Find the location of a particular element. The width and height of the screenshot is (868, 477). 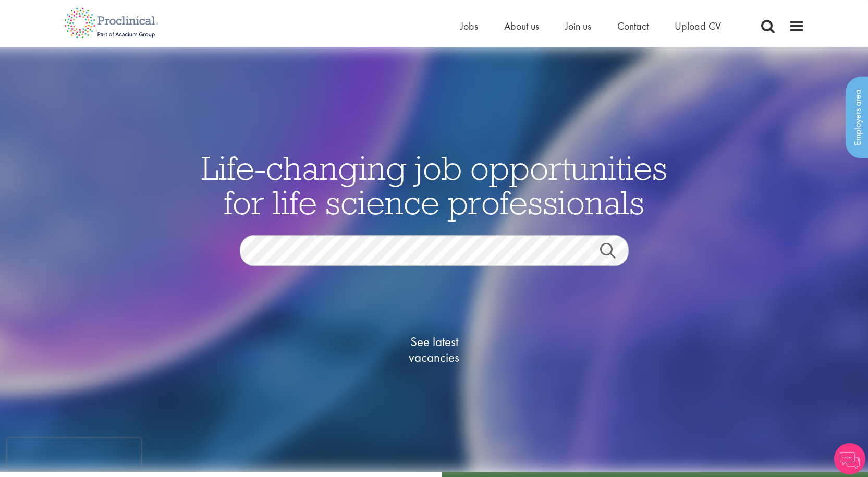

span: Join us is located at coordinates (578, 26).